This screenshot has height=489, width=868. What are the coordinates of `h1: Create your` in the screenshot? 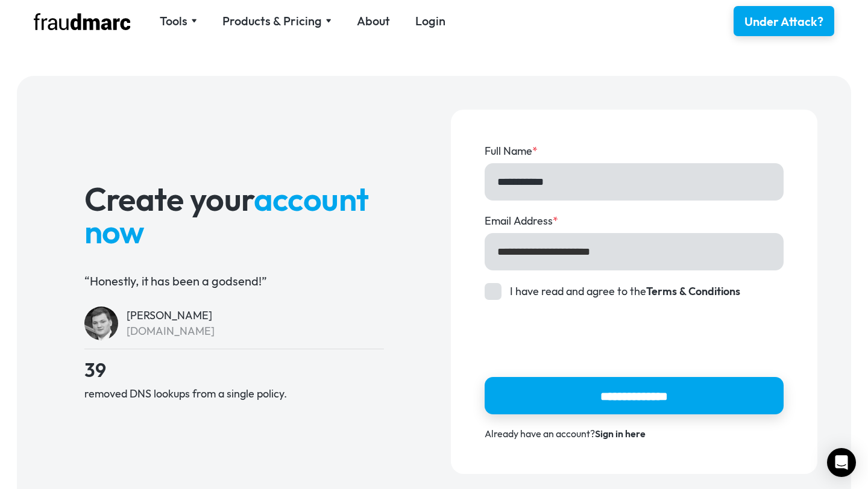 It's located at (234, 215).